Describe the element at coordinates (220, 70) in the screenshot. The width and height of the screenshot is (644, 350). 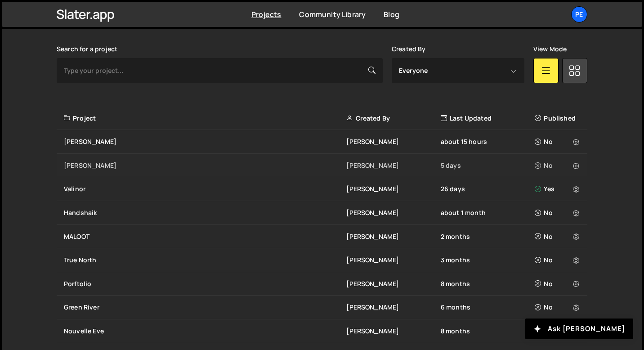
I see `input: Type your project...` at that location.